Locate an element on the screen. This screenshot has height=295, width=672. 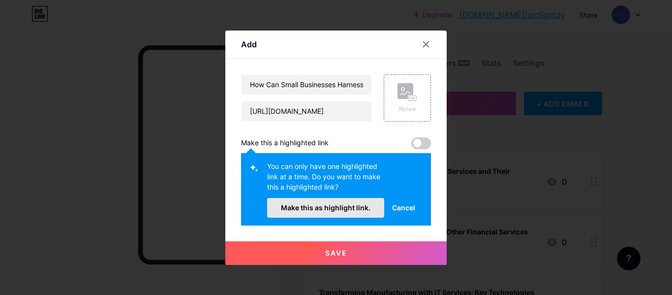
input: URL is located at coordinates (307, 111).